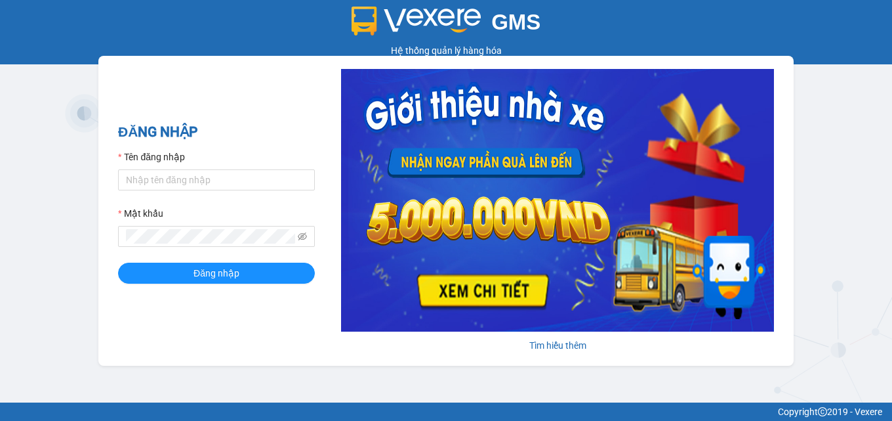 This screenshot has width=892, height=421. Describe the element at coordinates (152, 157) in the screenshot. I see `label: Tên đăng nhập` at that location.